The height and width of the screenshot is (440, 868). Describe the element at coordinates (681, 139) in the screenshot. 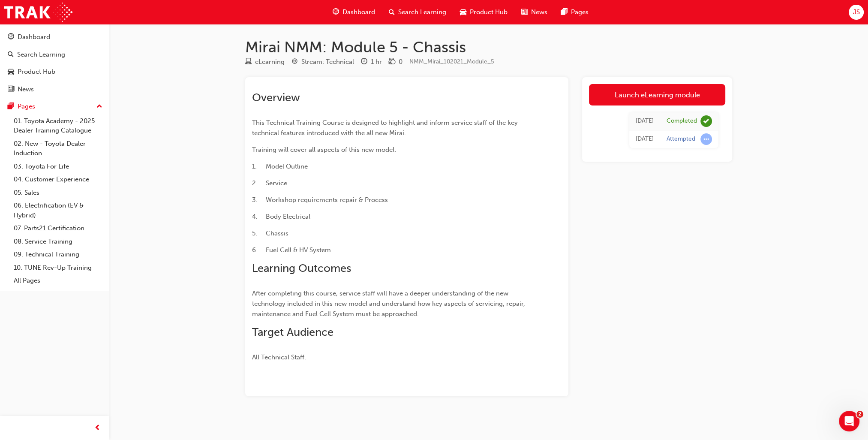

I see `div: Attempted` at that location.